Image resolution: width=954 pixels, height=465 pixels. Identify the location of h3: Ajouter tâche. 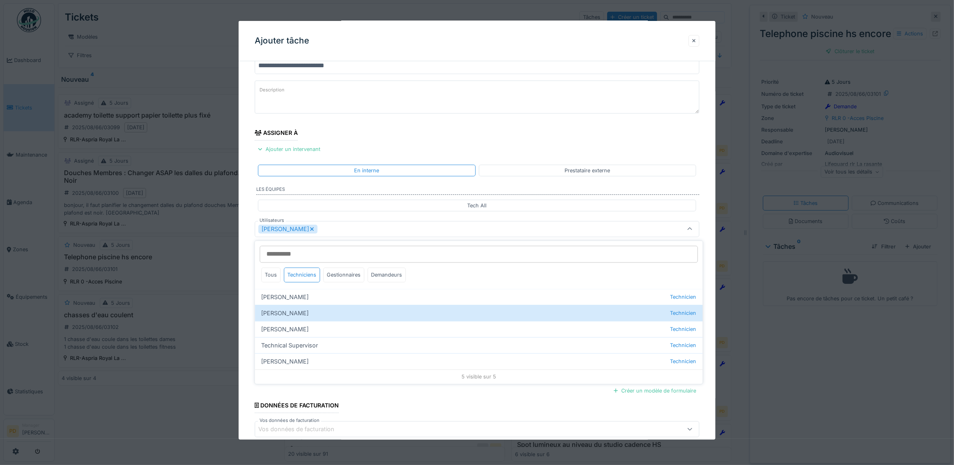
(282, 41).